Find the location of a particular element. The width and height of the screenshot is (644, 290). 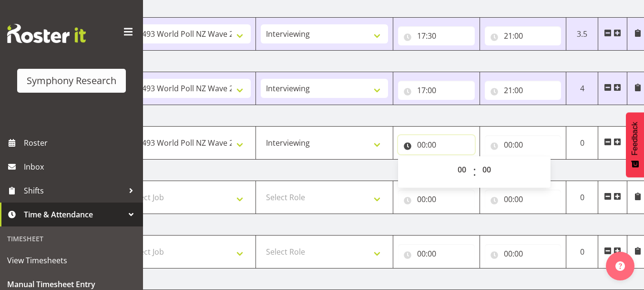

button: Feedback - Show survey is located at coordinates (635, 145).